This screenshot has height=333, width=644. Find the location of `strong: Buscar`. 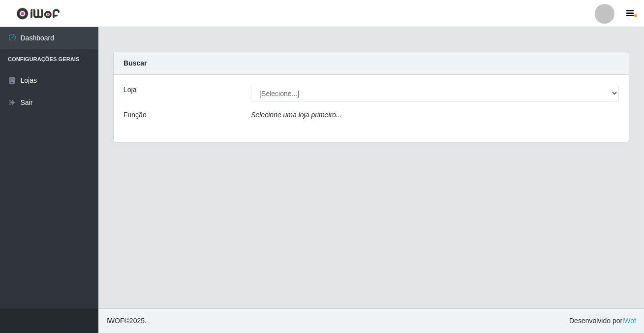

strong: Buscar is located at coordinates (134, 63).